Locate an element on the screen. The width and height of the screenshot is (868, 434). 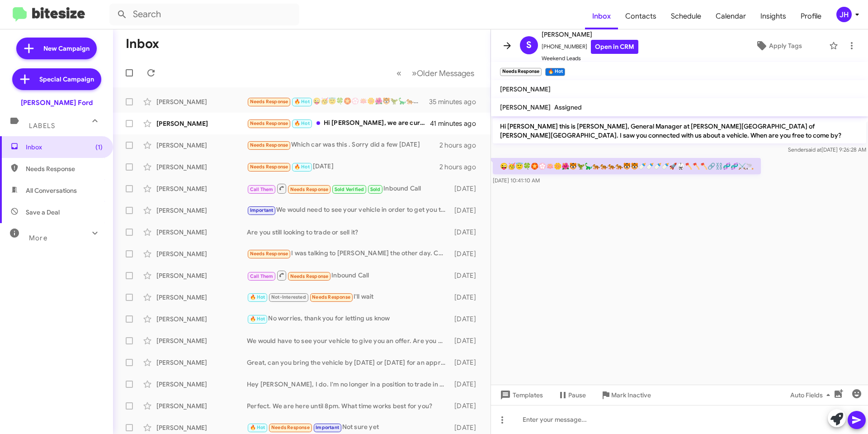
a: Inbox is located at coordinates (601, 16).